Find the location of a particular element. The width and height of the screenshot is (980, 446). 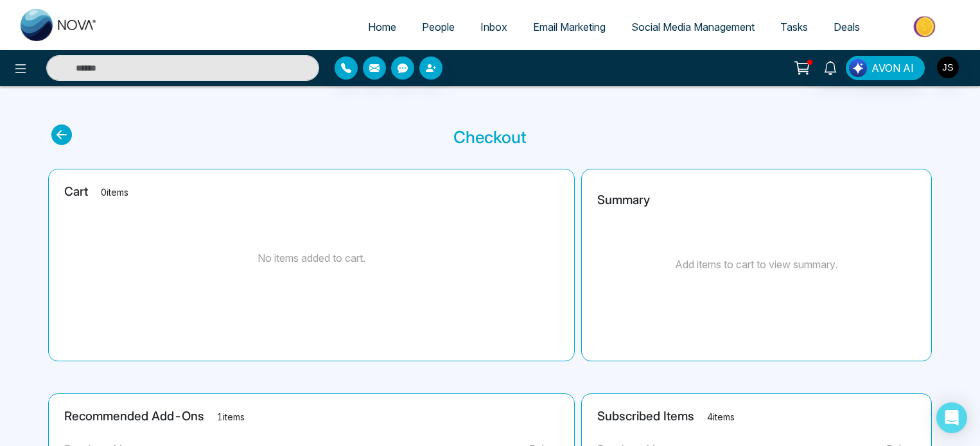

a: Deals is located at coordinates (846, 27).